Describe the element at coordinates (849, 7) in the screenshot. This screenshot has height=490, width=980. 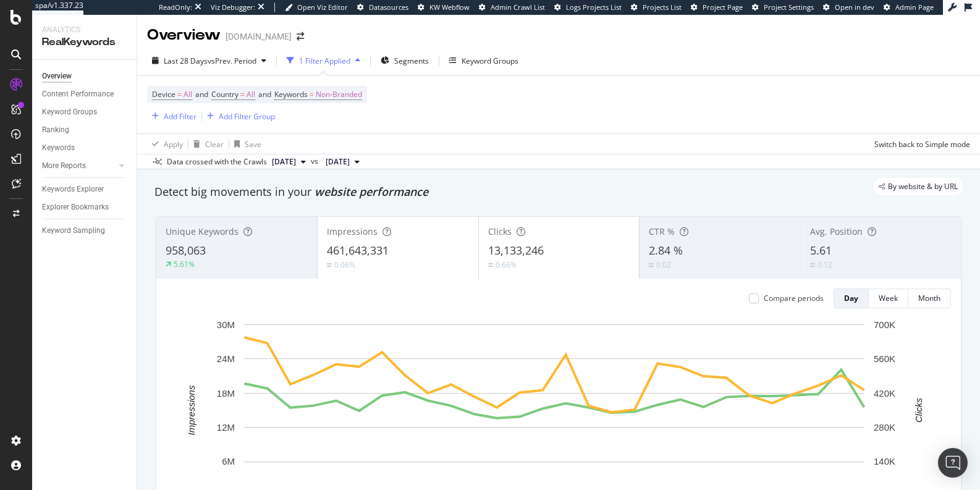
I see `a: Open in dev` at that location.